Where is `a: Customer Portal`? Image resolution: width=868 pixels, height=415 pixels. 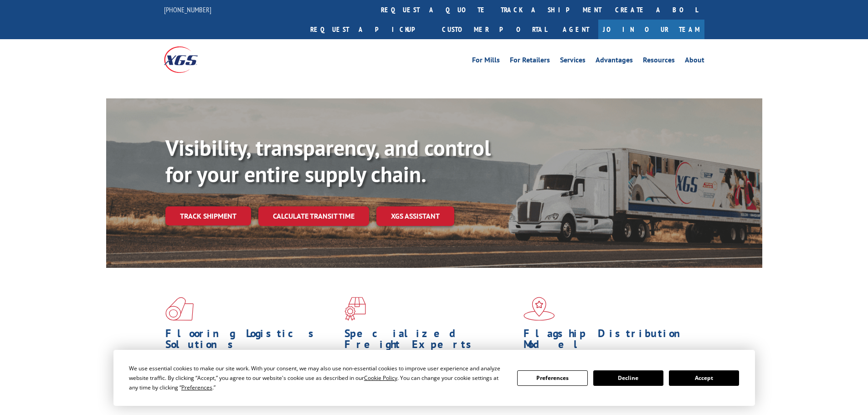
a: Customer Portal is located at coordinates (494, 29).